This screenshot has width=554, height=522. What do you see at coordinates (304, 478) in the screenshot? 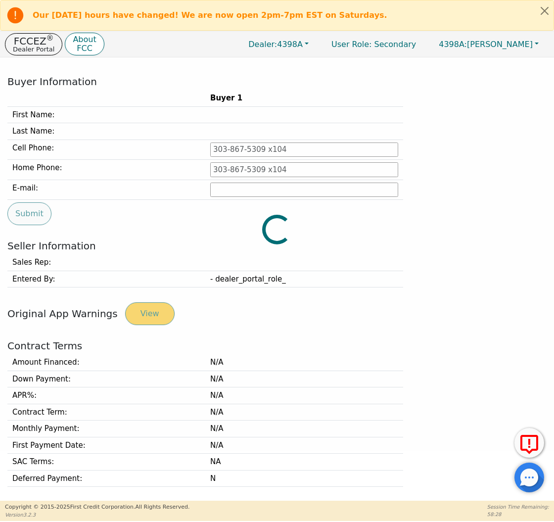
I see `td: N` at bounding box center [304, 478].